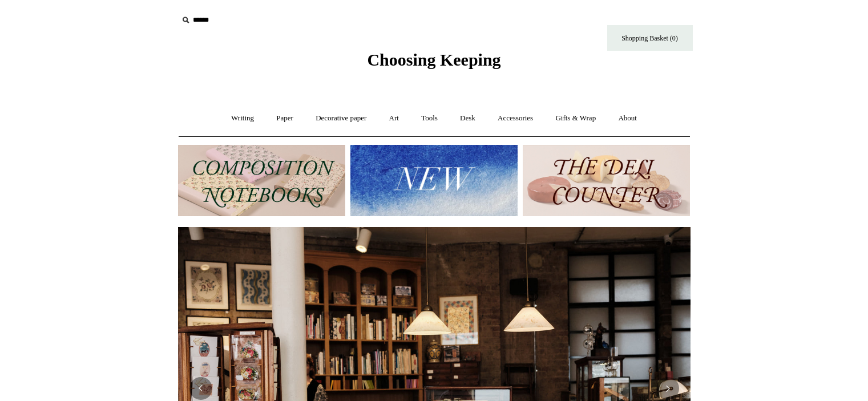 Image resolution: width=868 pixels, height=401 pixels. What do you see at coordinates (201, 388) in the screenshot?
I see `button: Previous` at bounding box center [201, 388].